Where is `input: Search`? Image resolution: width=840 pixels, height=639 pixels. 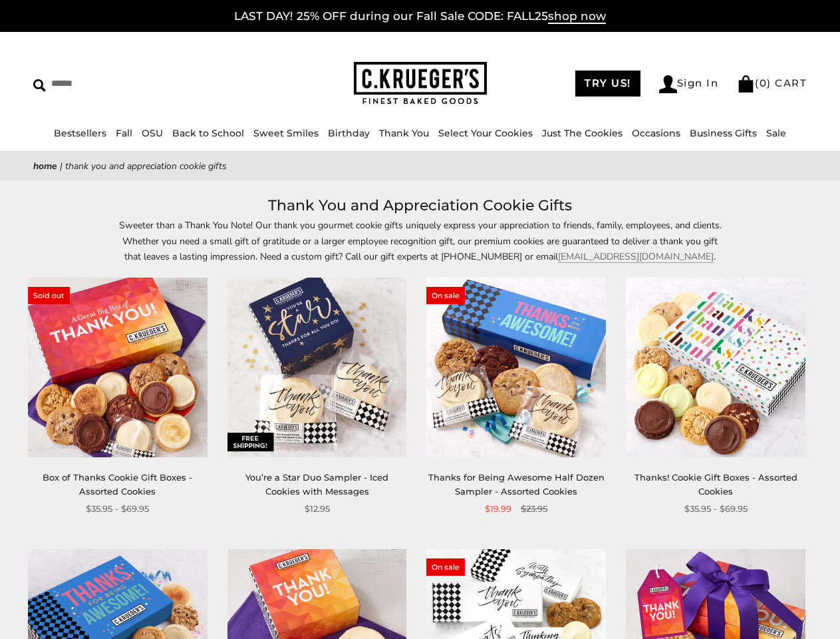 input: Search is located at coordinates (122, 83).